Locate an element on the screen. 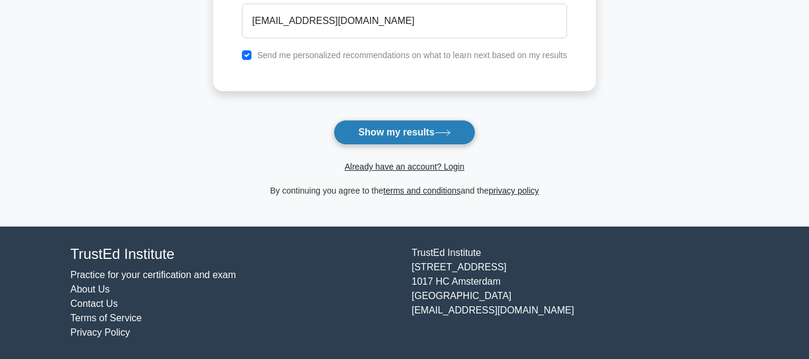 This screenshot has width=809, height=359. a: terms and conditions is located at coordinates (422, 190).